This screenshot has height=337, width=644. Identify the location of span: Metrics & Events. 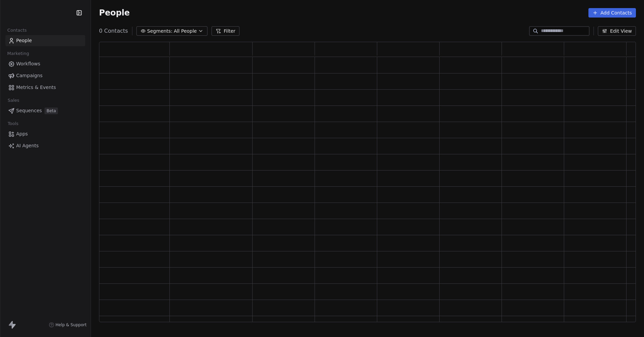
(36, 87).